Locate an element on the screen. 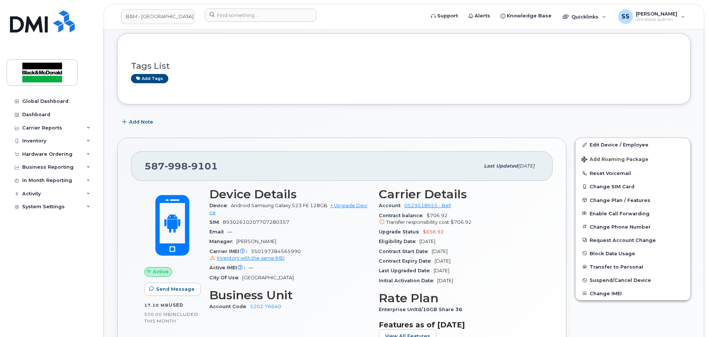 The width and height of the screenshot is (708, 337). button: Transfer to Personal is located at coordinates (632, 267).